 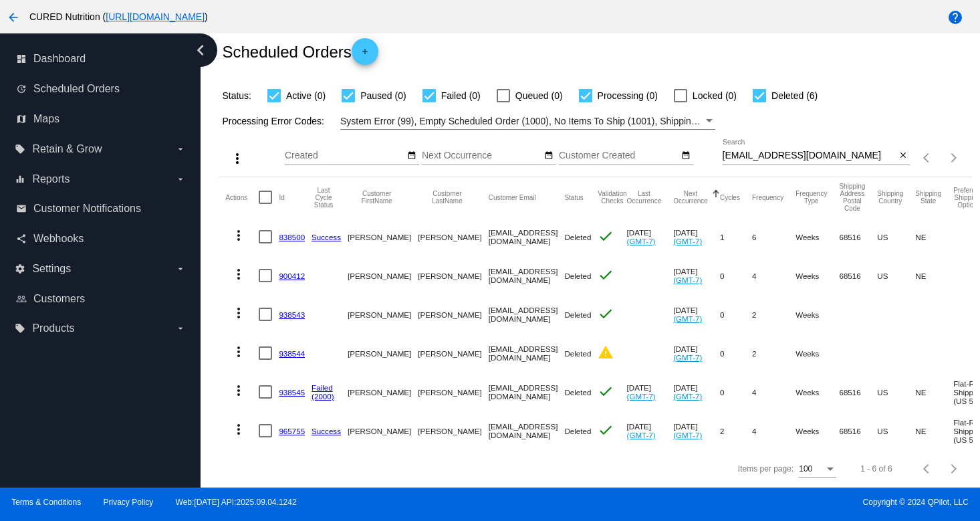 I want to click on a: Terms & Conditions, so click(x=46, y=503).